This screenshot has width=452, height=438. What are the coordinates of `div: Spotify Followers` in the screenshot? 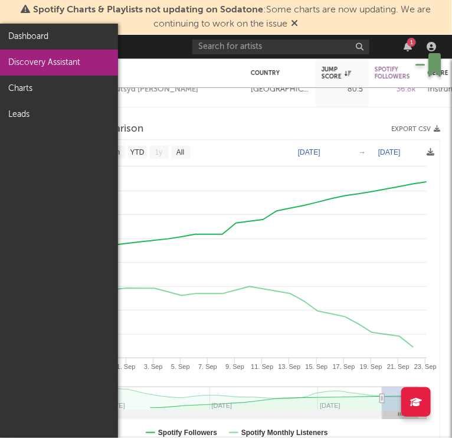 It's located at (392, 73).